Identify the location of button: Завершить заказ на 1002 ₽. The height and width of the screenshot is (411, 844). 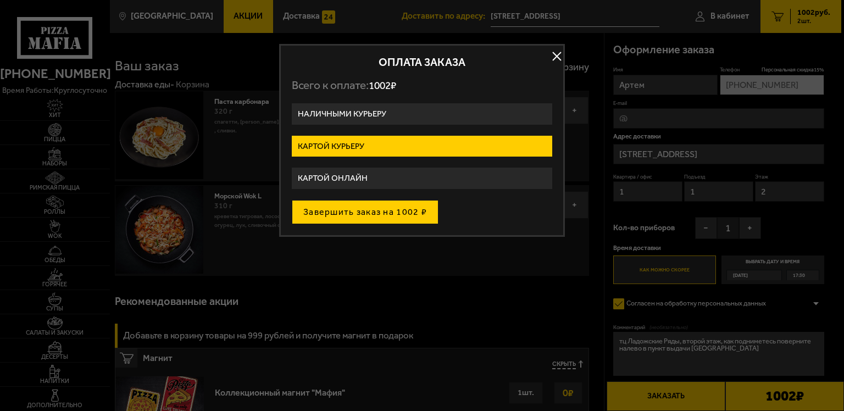
(365, 212).